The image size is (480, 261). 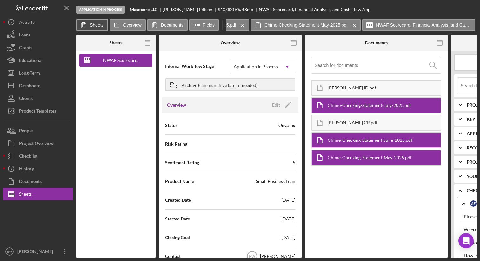 I want to click on div: 5, so click(x=294, y=163).